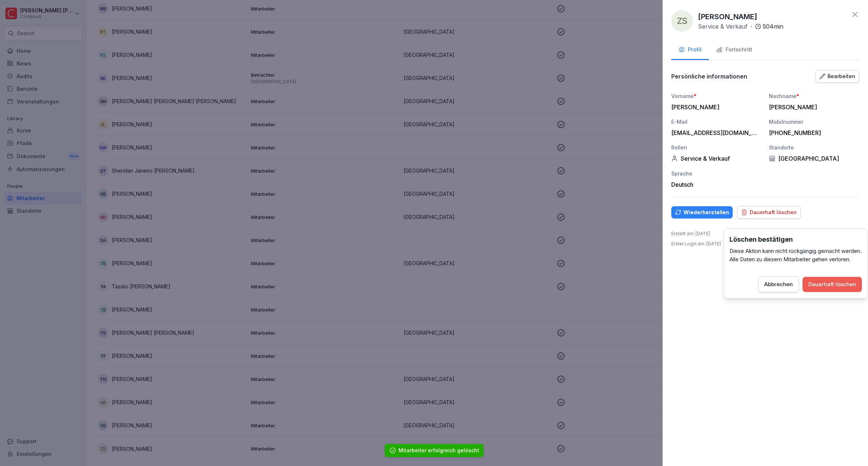  What do you see at coordinates (702, 213) in the screenshot?
I see `button: Wiederherstellen` at bounding box center [702, 213].